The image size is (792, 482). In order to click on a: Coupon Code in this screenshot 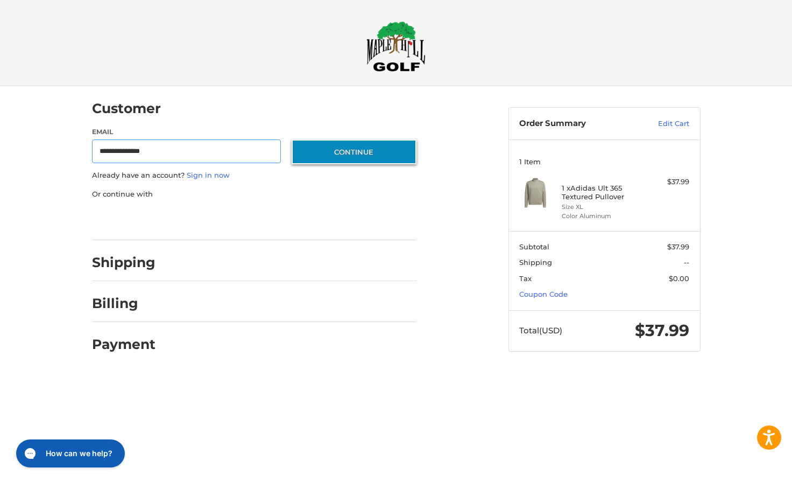, I will do `click(543, 294)`.